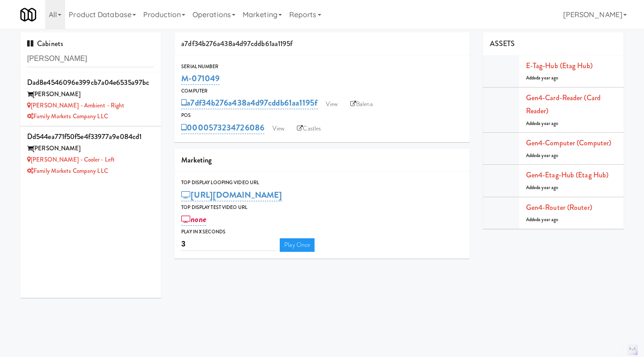 The width and height of the screenshot is (644, 357). What do you see at coordinates (28, 14) in the screenshot?
I see `img: Micromart` at bounding box center [28, 14].